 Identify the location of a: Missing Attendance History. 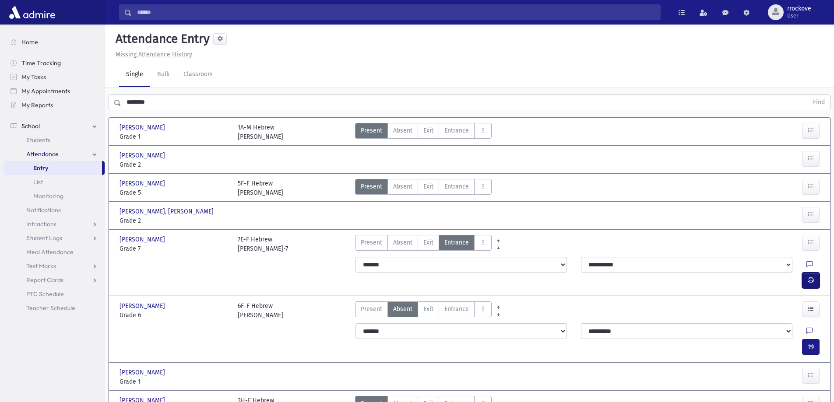
(152, 54).